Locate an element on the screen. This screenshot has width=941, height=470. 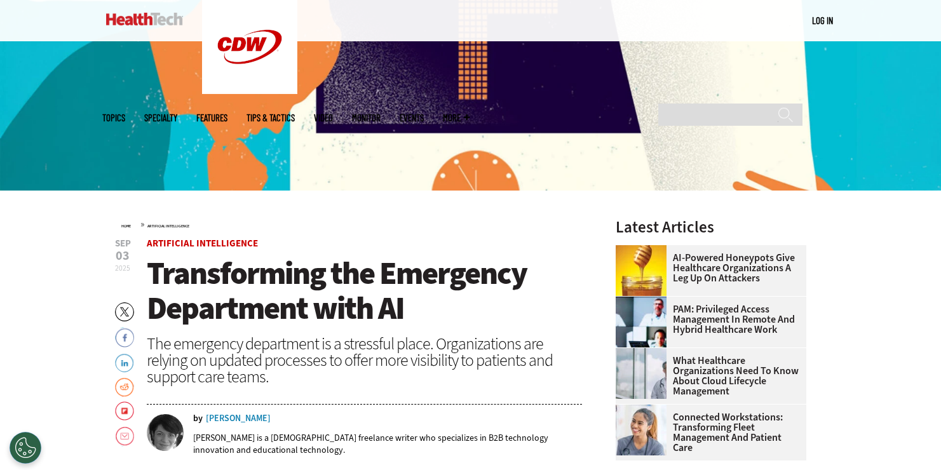
span: Sep is located at coordinates (123, 243).